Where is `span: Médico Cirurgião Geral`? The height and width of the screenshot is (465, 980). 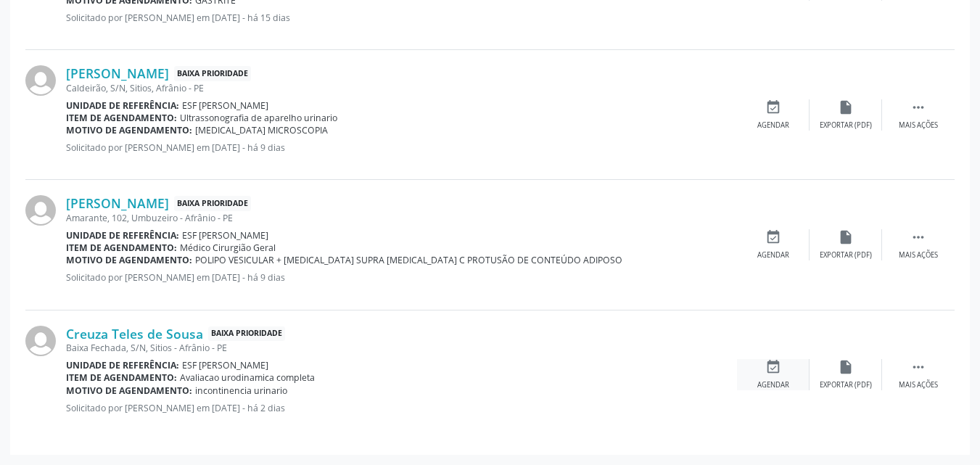 span: Médico Cirurgião Geral is located at coordinates (228, 247).